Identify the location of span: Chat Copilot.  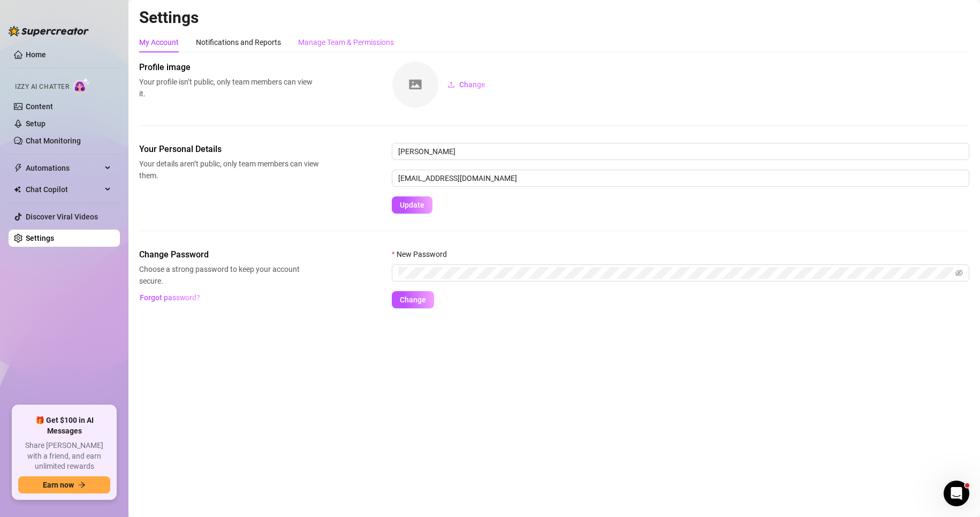
(64, 190).